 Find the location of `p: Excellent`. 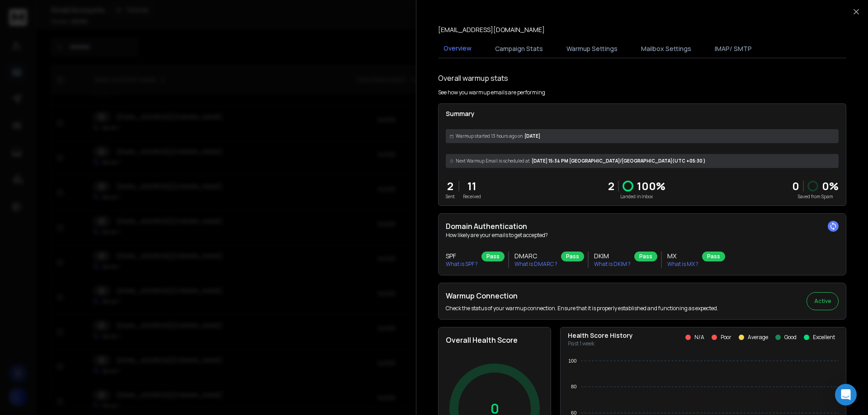

p: Excellent is located at coordinates (823, 337).